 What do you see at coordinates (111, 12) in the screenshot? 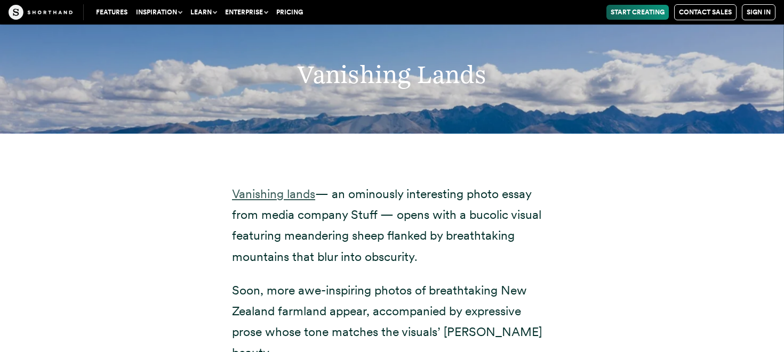
I see `a: Features` at bounding box center [111, 12].